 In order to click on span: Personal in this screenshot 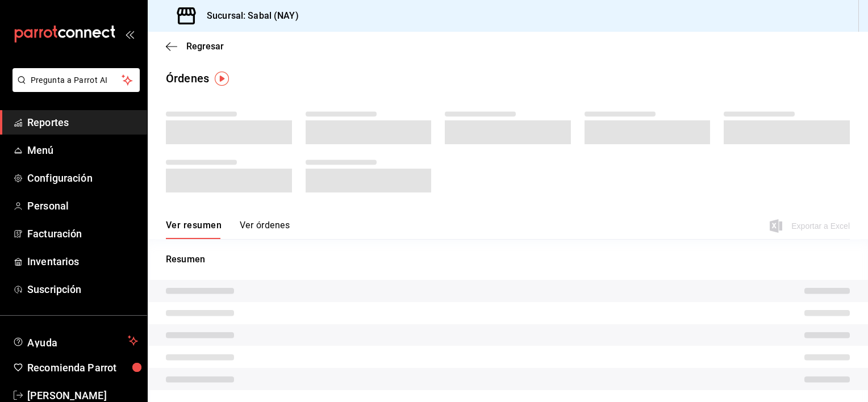, I will do `click(82, 206)`.